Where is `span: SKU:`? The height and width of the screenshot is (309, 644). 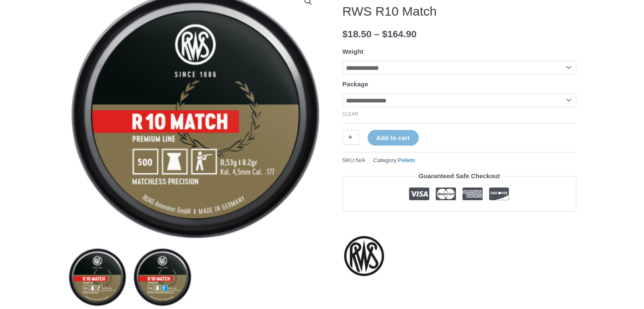
span: SKU: is located at coordinates (354, 160).